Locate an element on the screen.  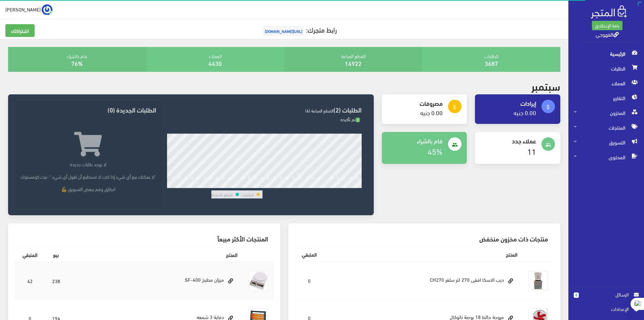
div: 18 is located at coordinates (281, 186).